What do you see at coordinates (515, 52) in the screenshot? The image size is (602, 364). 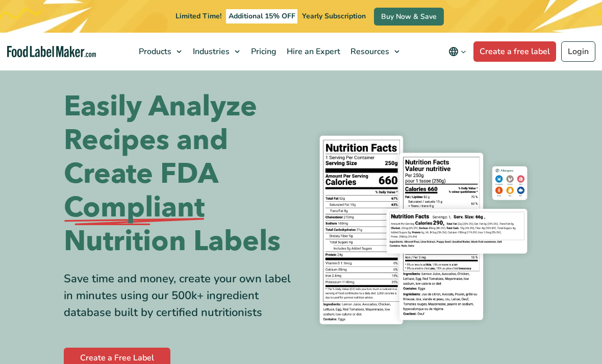 I see `a: Create a free label` at bounding box center [515, 52].